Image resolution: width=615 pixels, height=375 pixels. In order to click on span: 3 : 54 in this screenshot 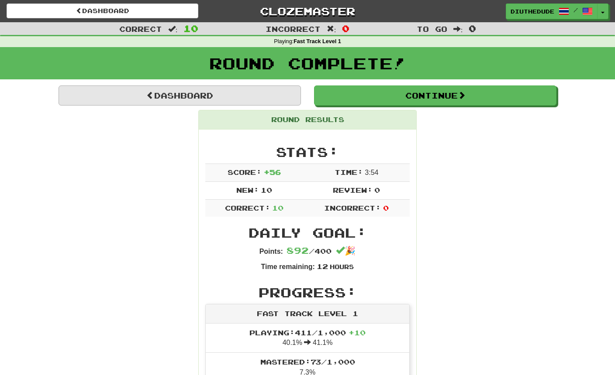, I will do `click(371, 172)`.